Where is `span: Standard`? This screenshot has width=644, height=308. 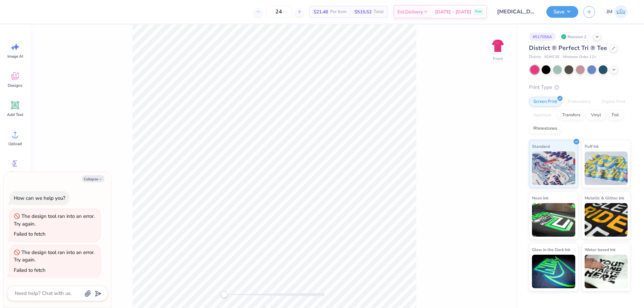
span: Standard is located at coordinates (541, 146).